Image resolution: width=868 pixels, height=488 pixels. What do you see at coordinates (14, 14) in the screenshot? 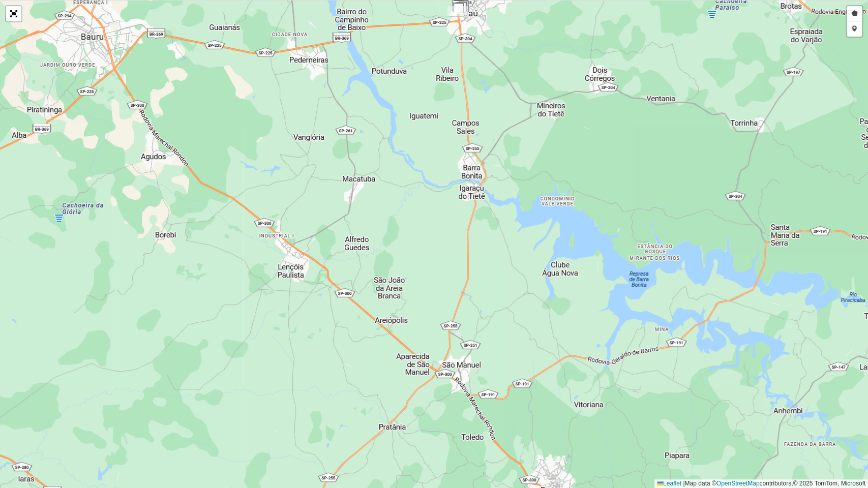
I see `a: Abrir mapa em tela cheia` at bounding box center [14, 14].